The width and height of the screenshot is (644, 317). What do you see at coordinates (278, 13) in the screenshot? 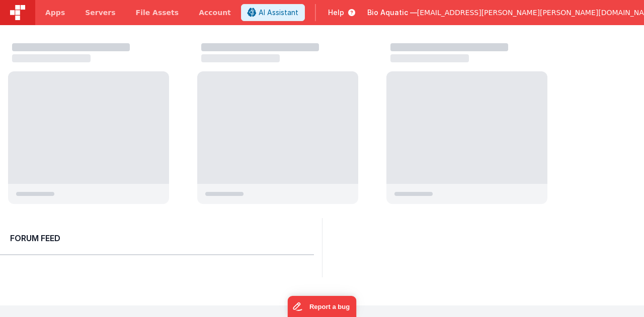
I see `span: AI Assistant` at bounding box center [278, 13].